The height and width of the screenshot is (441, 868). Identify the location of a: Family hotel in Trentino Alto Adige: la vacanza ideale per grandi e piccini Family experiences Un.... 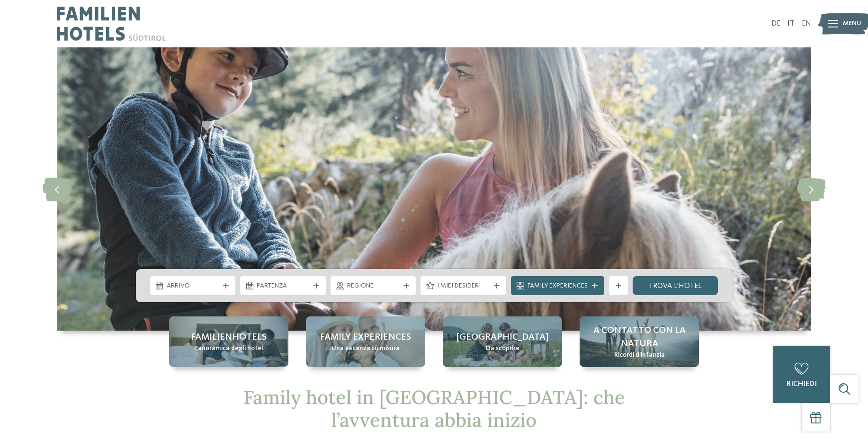
(366, 341).